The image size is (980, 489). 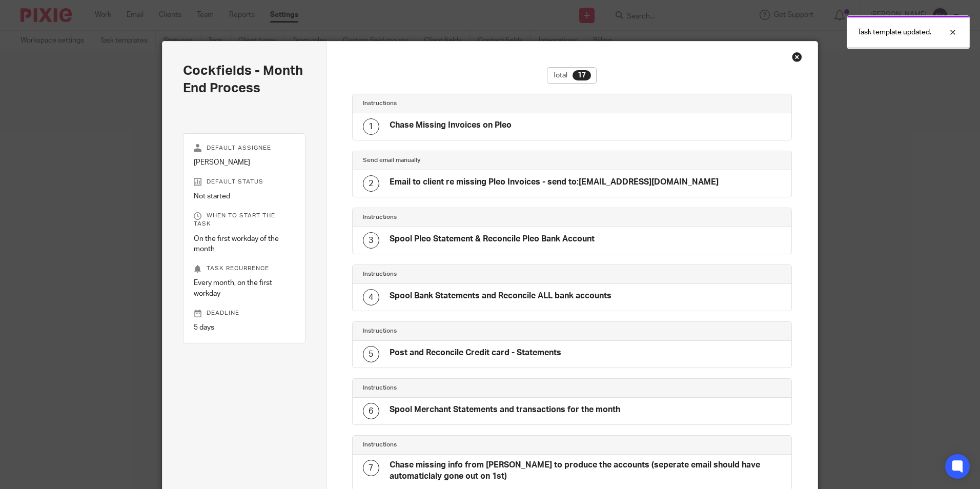 What do you see at coordinates (244, 244) in the screenshot?
I see `p: On the first workday of the month` at bounding box center [244, 244].